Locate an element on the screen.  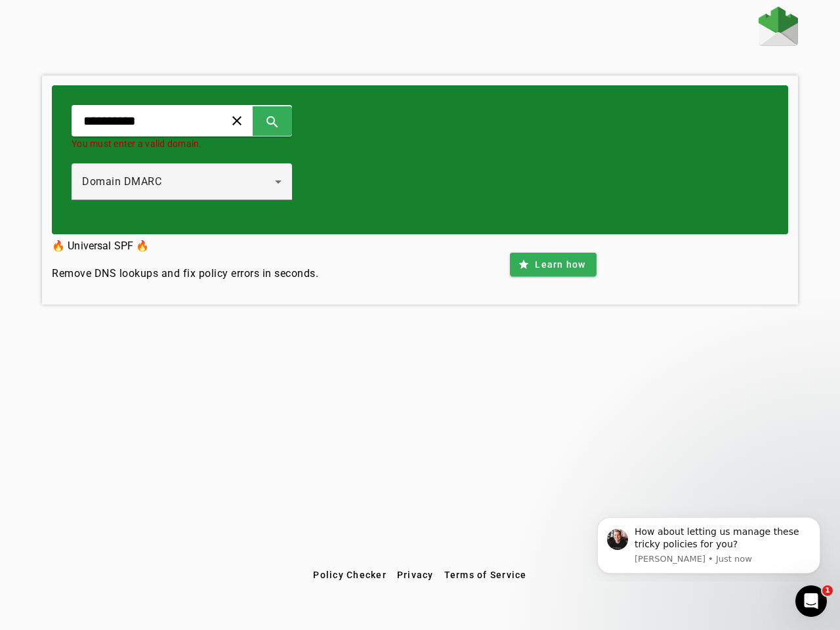
div: How about letting us manage these tricky policies for you? is located at coordinates (145, 33).